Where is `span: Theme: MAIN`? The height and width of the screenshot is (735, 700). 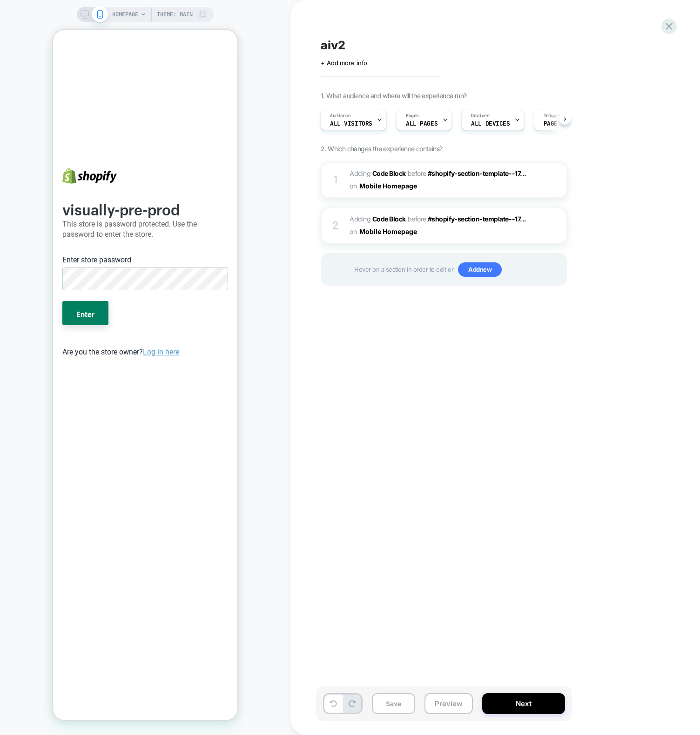 span: Theme: MAIN is located at coordinates (175, 14).